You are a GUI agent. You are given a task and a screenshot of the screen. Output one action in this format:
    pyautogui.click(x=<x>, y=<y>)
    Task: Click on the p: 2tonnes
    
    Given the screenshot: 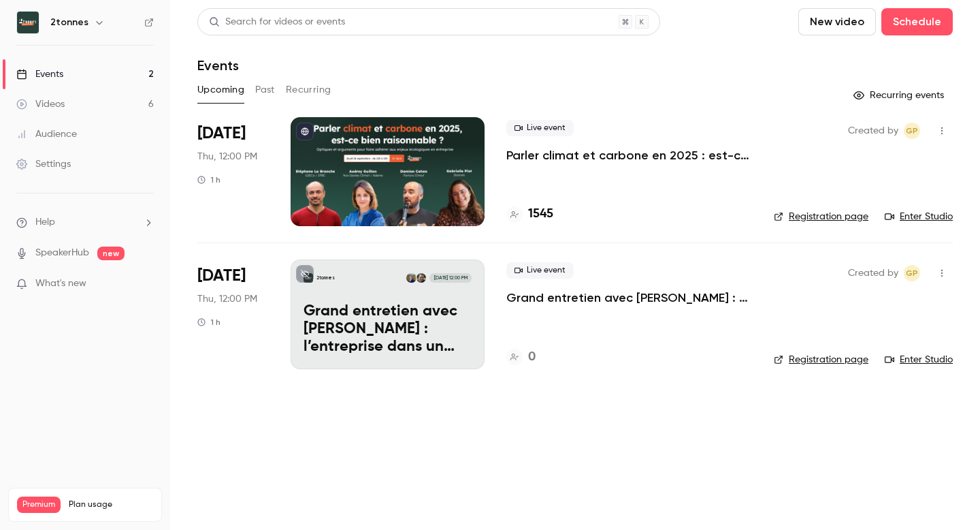 What is the action you would take?
    pyautogui.click(x=325, y=278)
    